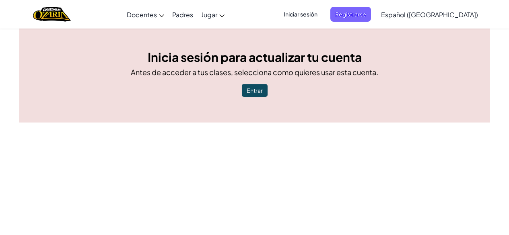 The height and width of the screenshot is (235, 509). Describe the element at coordinates (213, 14) in the screenshot. I see `a: Jugar` at that location.